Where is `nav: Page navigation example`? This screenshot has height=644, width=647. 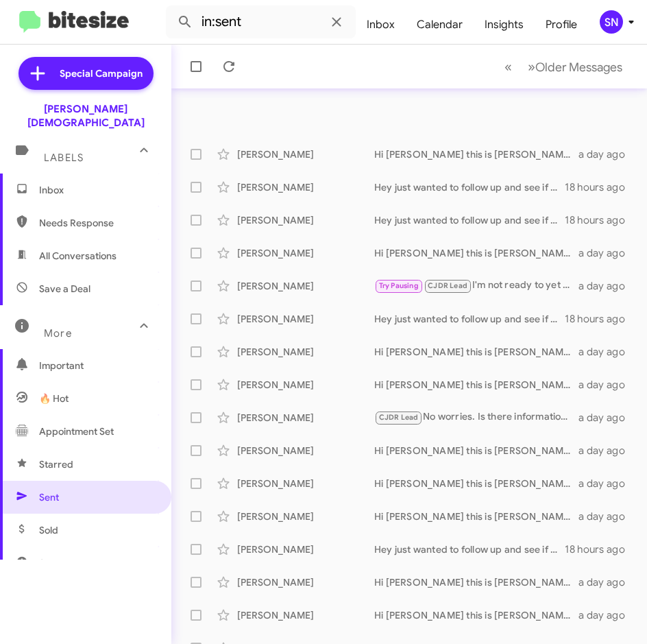 nav: Page navigation example is located at coordinates (564, 66).